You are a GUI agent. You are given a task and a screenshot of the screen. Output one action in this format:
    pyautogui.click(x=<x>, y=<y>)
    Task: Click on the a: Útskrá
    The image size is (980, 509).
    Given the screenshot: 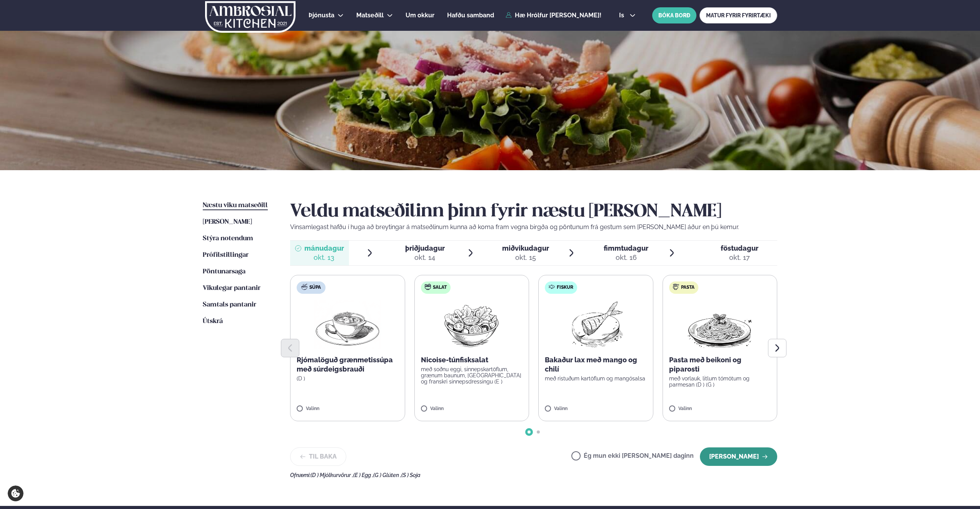 What is the action you would take?
    pyautogui.click(x=213, y=321)
    